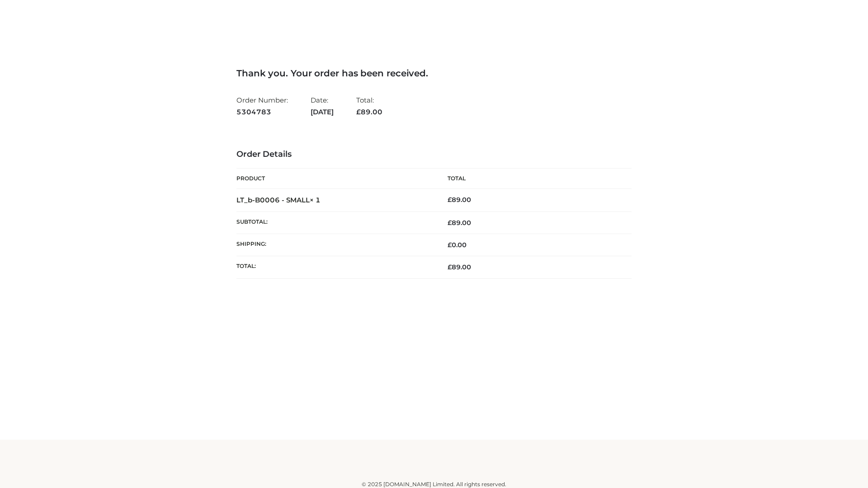 The height and width of the screenshot is (488, 868). I want to click on li: Order Number:, so click(262, 106).